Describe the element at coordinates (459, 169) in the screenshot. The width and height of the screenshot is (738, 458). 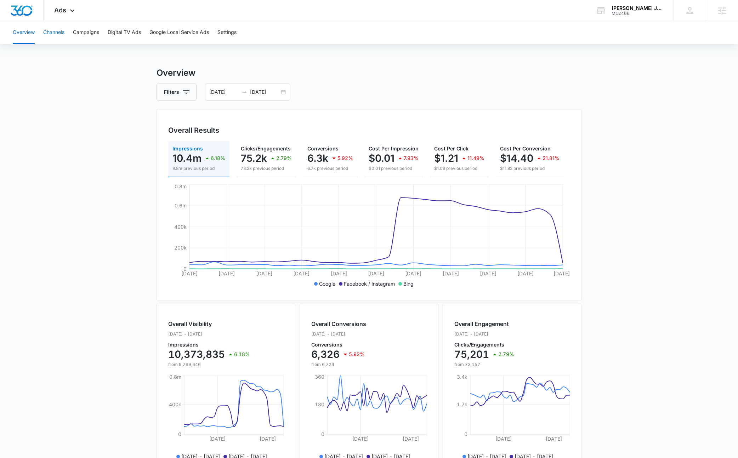
I see `p: $1.09 previous period` at that location.